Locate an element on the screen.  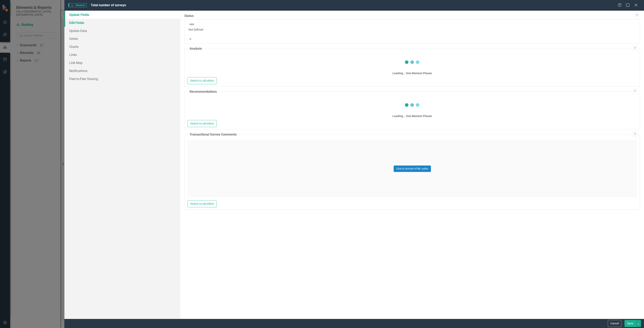
a: Series is located at coordinates (122, 39).